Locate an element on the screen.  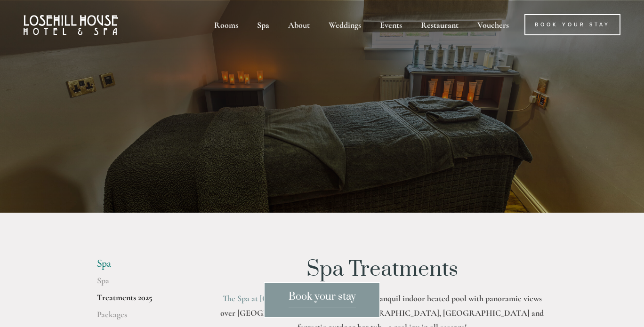
div: Spa is located at coordinates (263, 24).